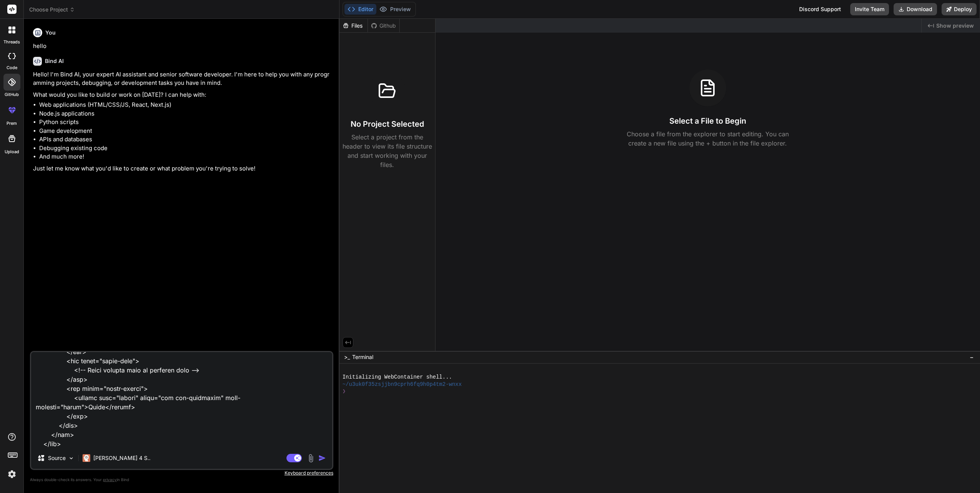  I want to click on li: Node.js applications, so click(185, 114).